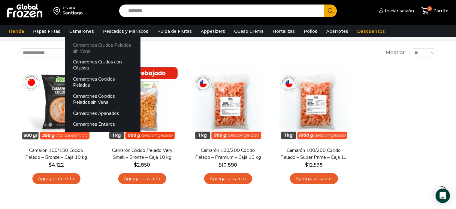 This screenshot has height=209, width=456. What do you see at coordinates (435, 11) in the screenshot?
I see `a: 0 Carrito` at bounding box center [435, 11].